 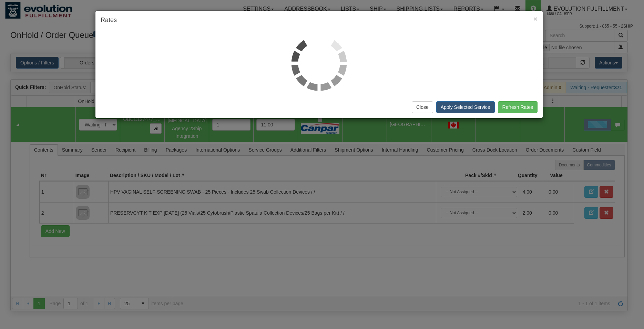 What do you see at coordinates (465, 107) in the screenshot?
I see `button: Apply Selected Service` at bounding box center [465, 107].